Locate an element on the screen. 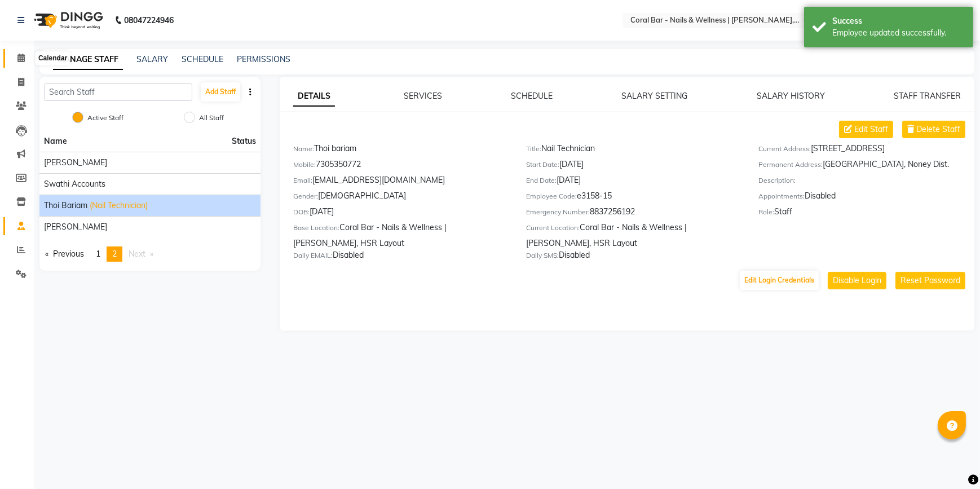  a: Previous is located at coordinates (65, 254).